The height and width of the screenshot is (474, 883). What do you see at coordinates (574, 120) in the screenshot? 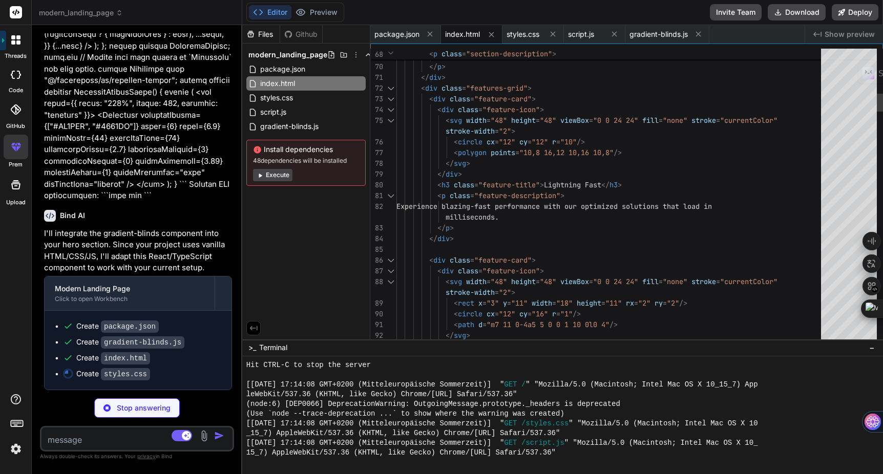
I see `span: viewBox` at bounding box center [574, 120].